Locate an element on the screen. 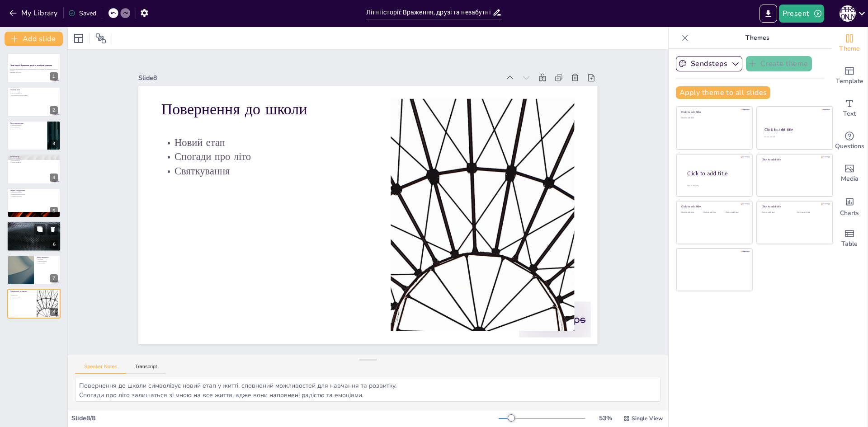  p: Справжні стосунки is located at coordinates (34, 196).